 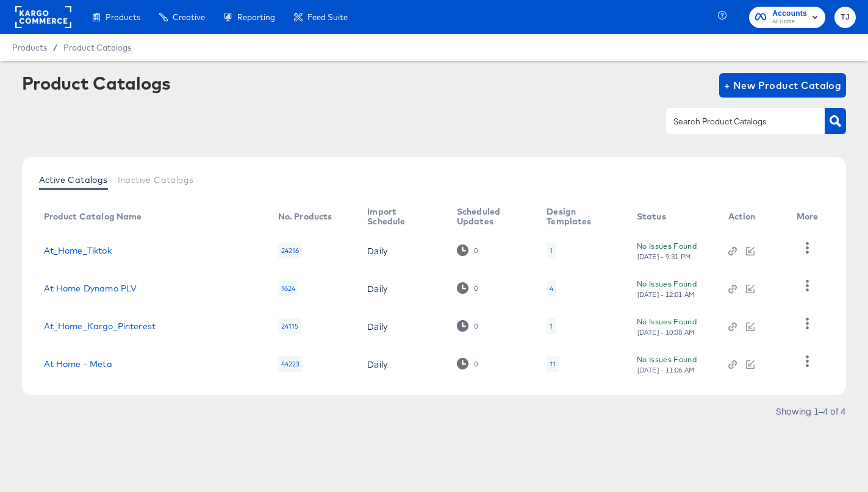 I want to click on span: Product Catalogs, so click(x=97, y=48).